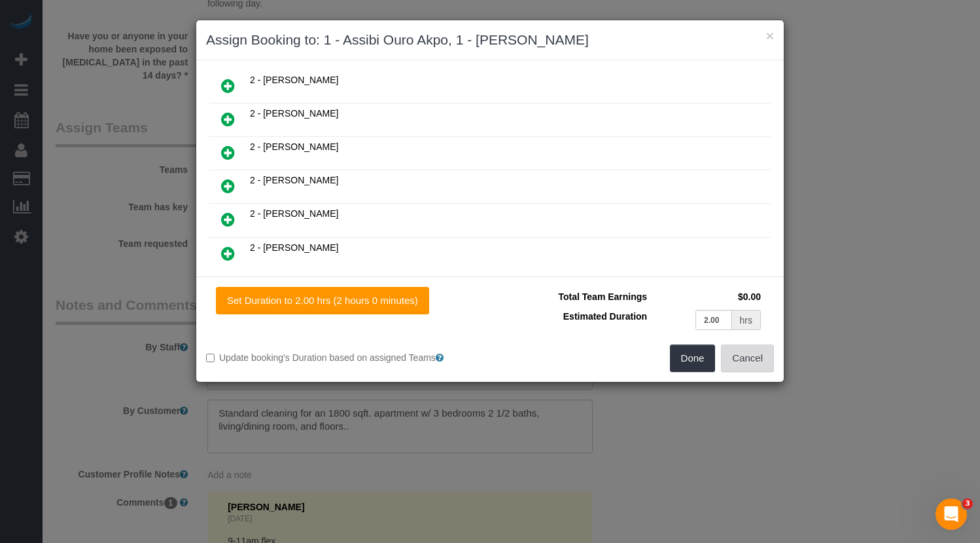  Describe the element at coordinates (605, 316) in the screenshot. I see `span: Estimated Duration` at that location.